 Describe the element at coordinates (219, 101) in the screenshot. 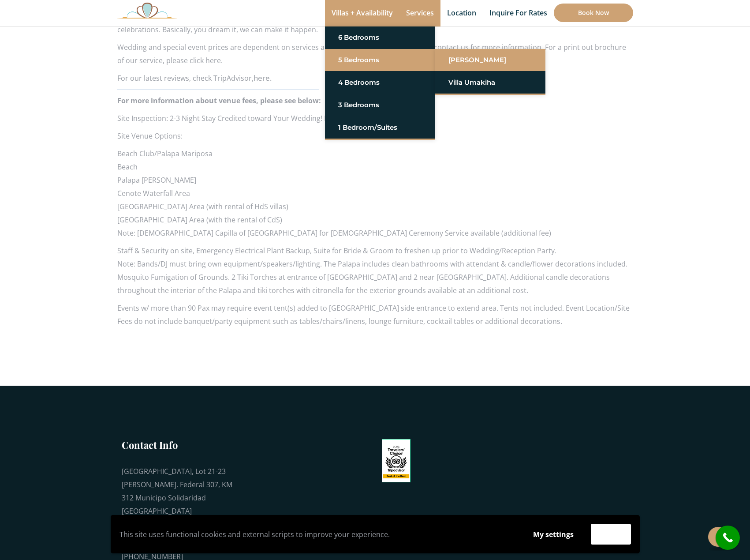

I see `strong: For more information about venue fees, please see below:` at that location.